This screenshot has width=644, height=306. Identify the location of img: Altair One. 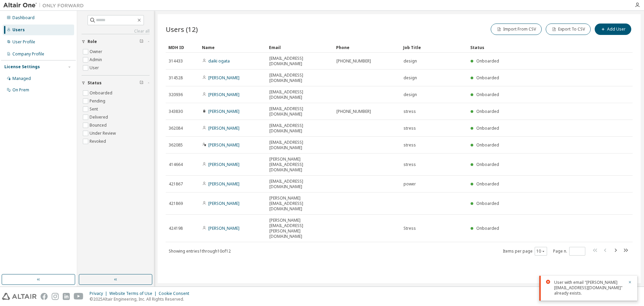
(45, 5).